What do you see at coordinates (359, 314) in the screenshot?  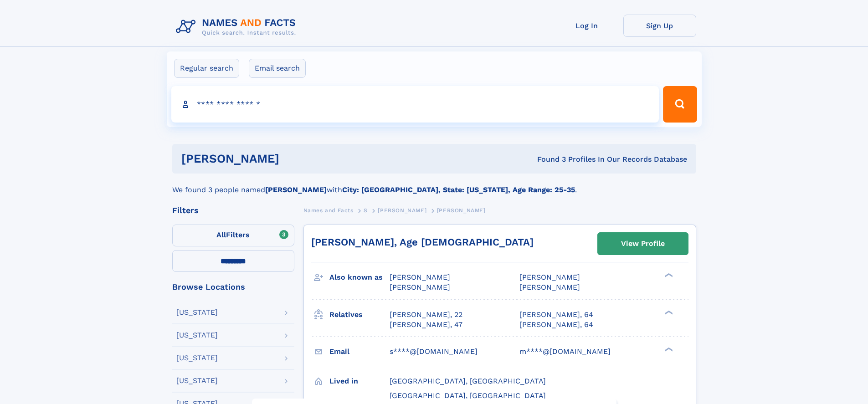 I see `h3: Relatives` at bounding box center [359, 314].